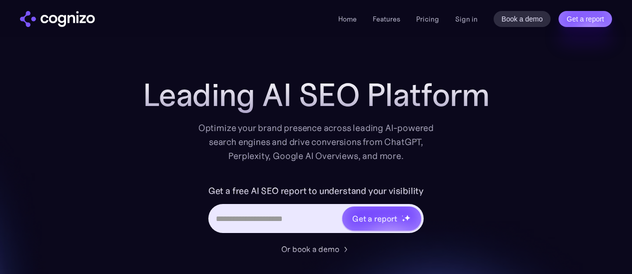 This screenshot has height=274, width=632. What do you see at coordinates (382, 218) in the screenshot?
I see `a: Get a reportstarstarstar` at bounding box center [382, 218].